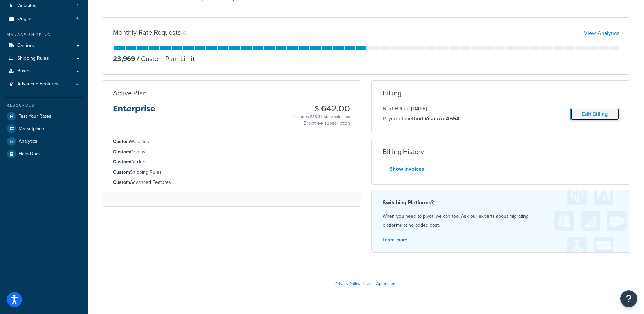 The image size is (644, 314). I want to click on span: Marketplace, so click(31, 129).